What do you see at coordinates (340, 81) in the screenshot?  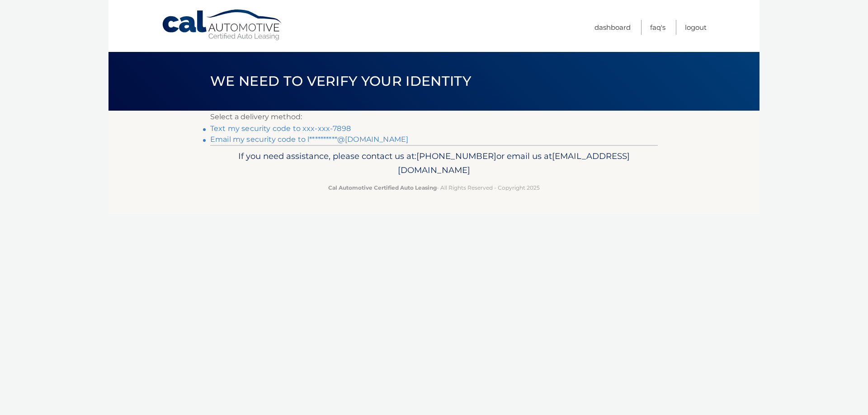 I see `span: We need to verify your identity` at bounding box center [340, 81].